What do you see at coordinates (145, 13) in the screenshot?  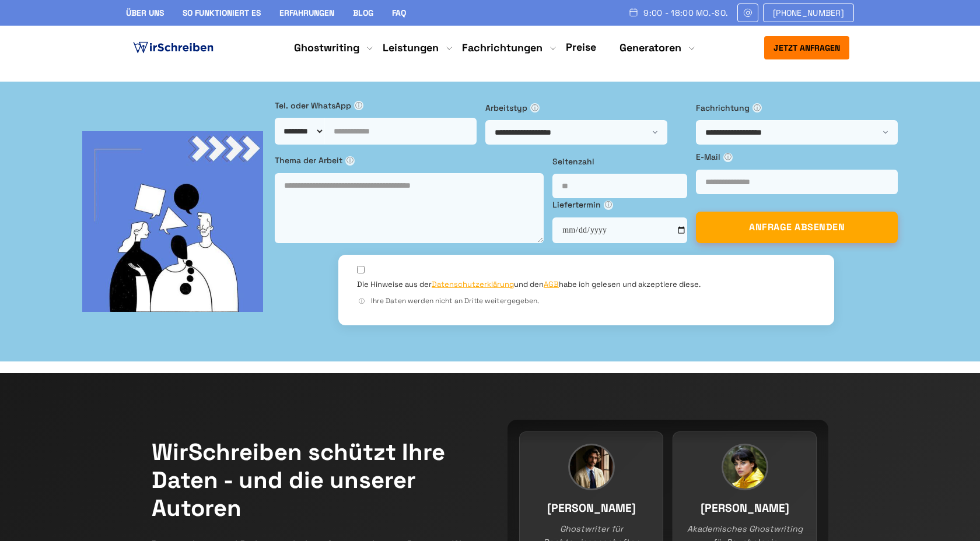 I see `a: Über uns` at bounding box center [145, 13].